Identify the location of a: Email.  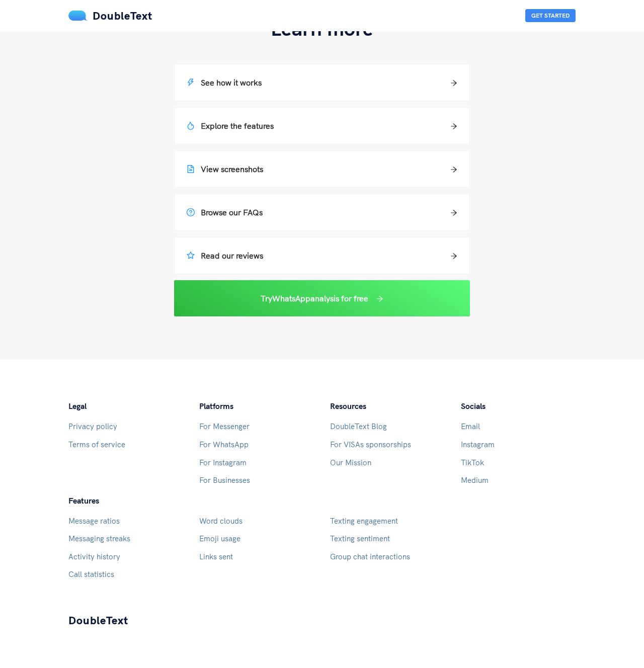
(471, 426).